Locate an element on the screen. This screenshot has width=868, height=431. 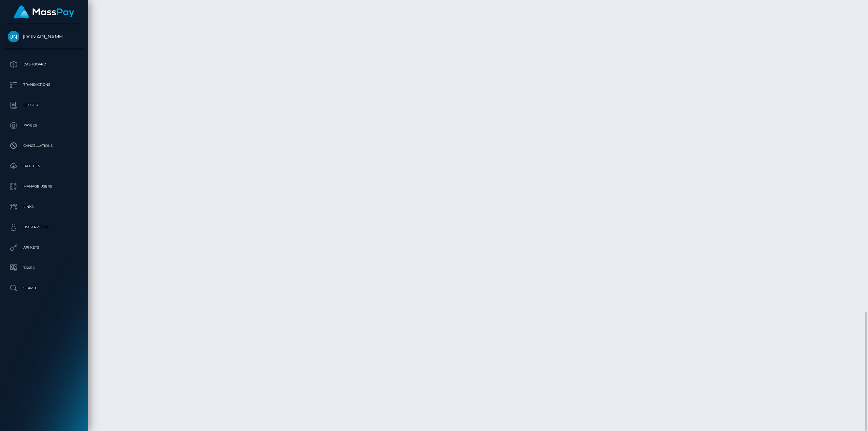
a: API Keys is located at coordinates (44, 248).